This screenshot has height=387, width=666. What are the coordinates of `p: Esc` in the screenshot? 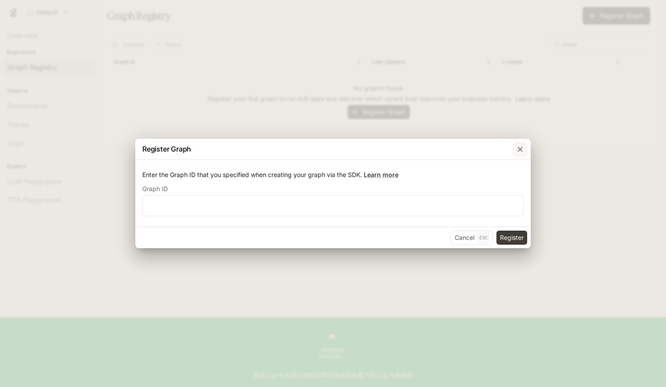 It's located at (483, 238).